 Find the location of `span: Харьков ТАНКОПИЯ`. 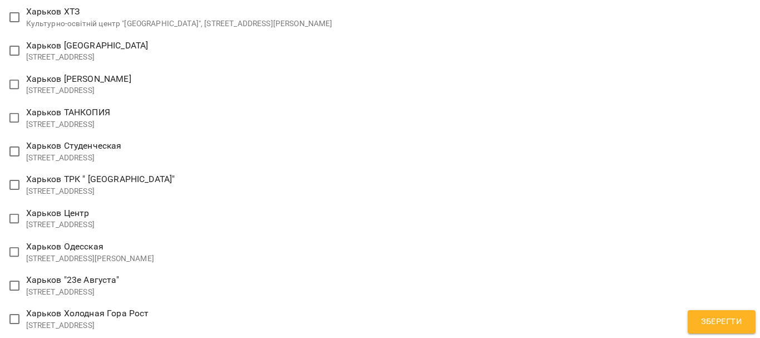

span: Харьков ТАНКОПИЯ is located at coordinates (68, 112).